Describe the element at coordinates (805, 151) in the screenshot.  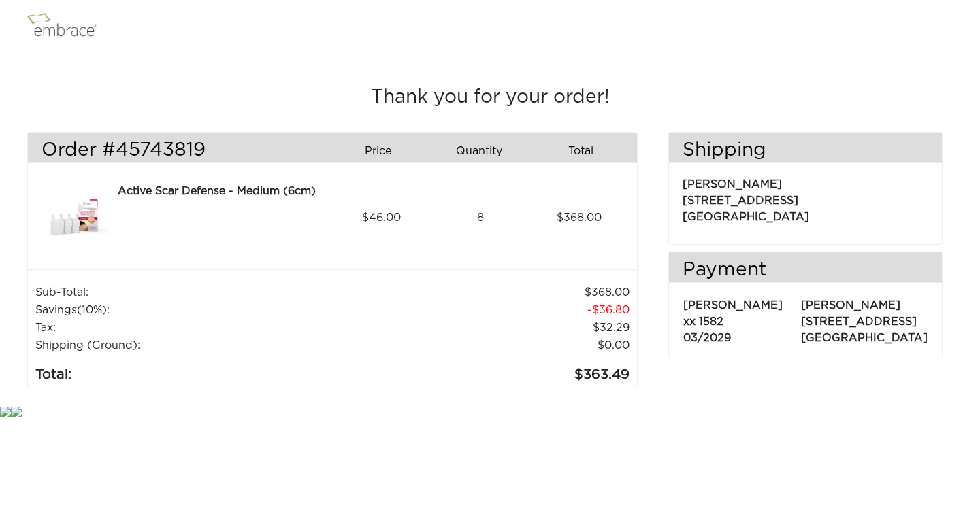
I see `h3: Shipping` at that location.